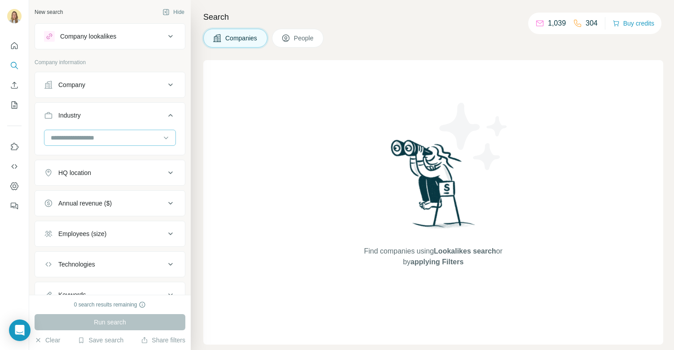  I want to click on button: Share filters, so click(163, 340).